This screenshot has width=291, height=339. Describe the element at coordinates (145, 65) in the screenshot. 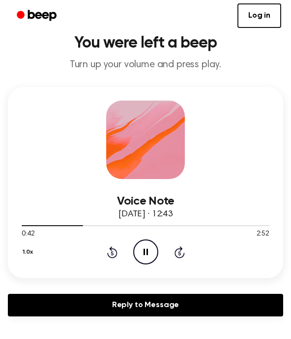

I see `p: Turn up your volume and press play.` at that location.